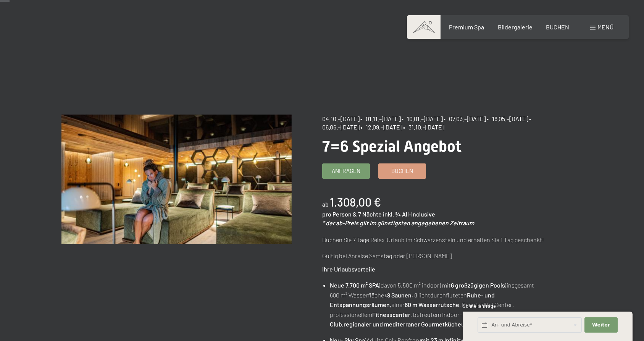 The image size is (644, 341). I want to click on a: Premium Spa, so click(466, 27).